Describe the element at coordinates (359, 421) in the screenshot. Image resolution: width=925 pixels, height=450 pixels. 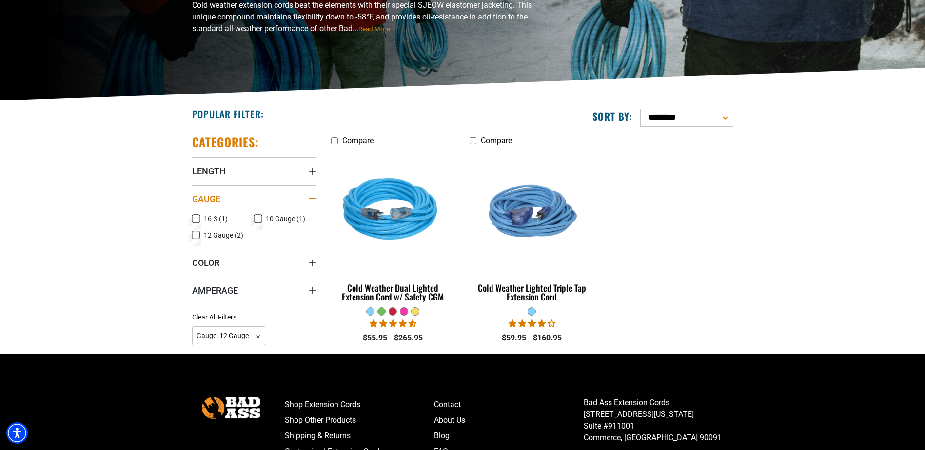
I see `a: Shop Other Products` at that location.